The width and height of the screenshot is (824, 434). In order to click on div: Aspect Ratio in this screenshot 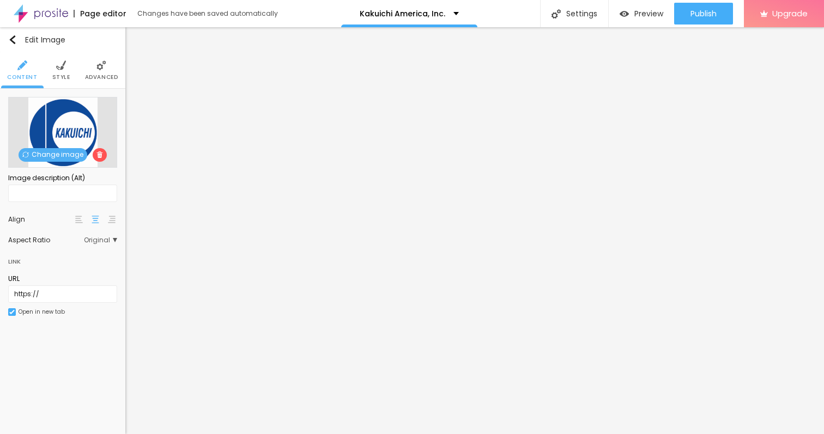, I will do `click(46, 240)`.